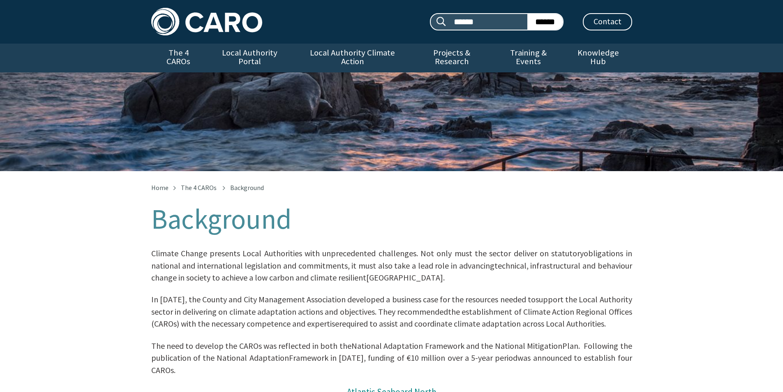 This screenshot has width=783, height=392. I want to click on span: Background, so click(247, 187).